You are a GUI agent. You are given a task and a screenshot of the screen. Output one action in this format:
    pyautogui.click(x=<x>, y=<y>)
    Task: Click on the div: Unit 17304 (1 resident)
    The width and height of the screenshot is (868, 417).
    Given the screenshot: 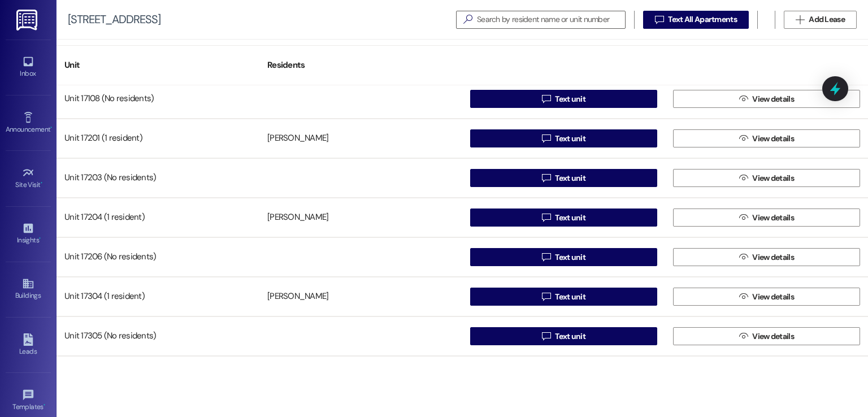 What is the action you would take?
    pyautogui.click(x=158, y=297)
    